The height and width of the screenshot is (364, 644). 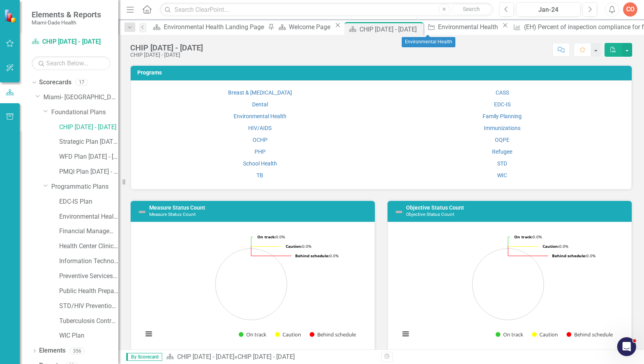 I want to click on button: CO, so click(x=630, y=9).